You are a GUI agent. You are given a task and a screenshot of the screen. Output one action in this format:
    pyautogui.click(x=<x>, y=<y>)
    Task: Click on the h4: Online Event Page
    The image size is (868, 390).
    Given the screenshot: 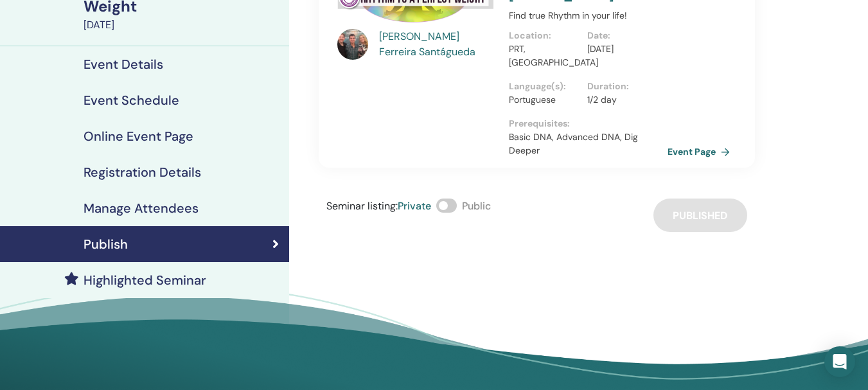 What is the action you would take?
    pyautogui.click(x=138, y=136)
    